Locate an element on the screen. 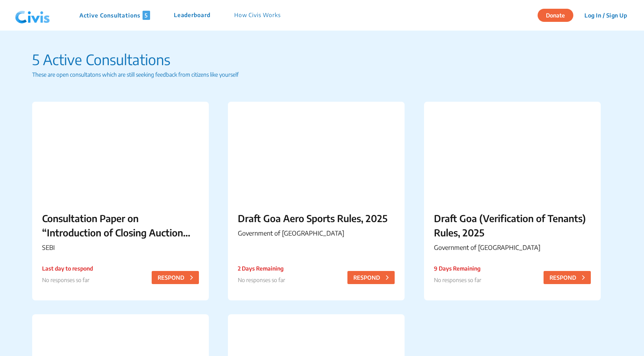 The image size is (644, 356). p: Draft Goa Aero Sports Rules, 2025 is located at coordinates (316, 218).